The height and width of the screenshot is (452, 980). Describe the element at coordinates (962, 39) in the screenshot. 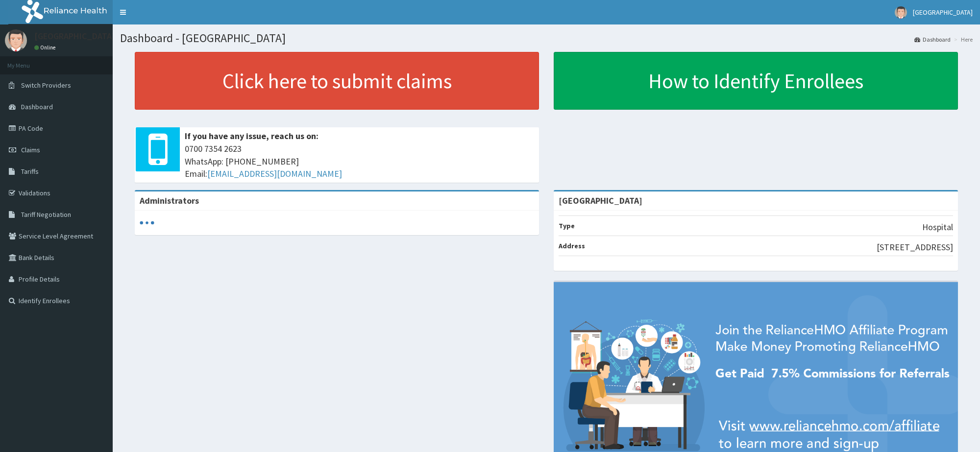

I see `li: Here` at that location.